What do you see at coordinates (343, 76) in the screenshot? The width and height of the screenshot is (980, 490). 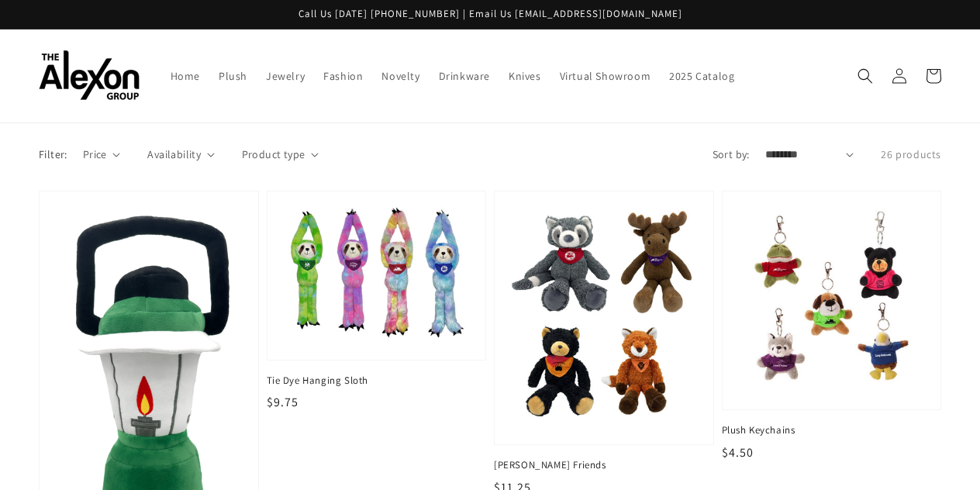 I see `span: Fashion` at bounding box center [343, 76].